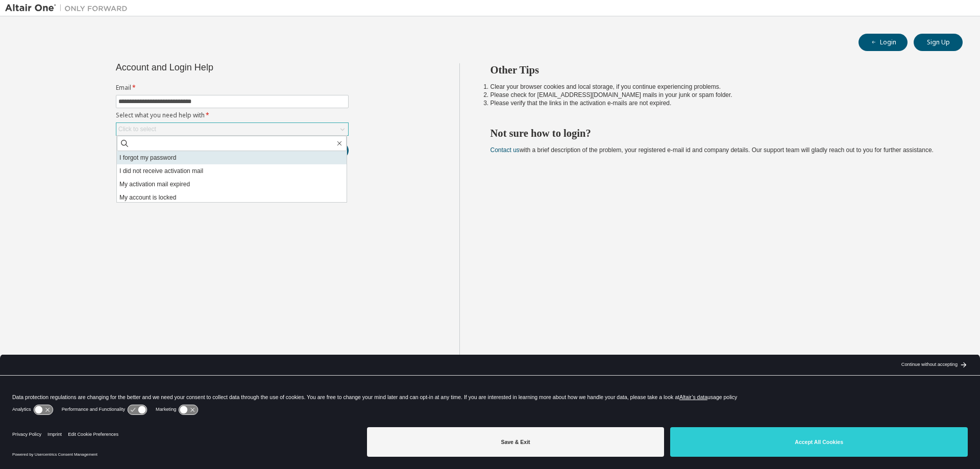  Describe the element at coordinates (209, 67) in the screenshot. I see `div: Account and Login Help` at that location.